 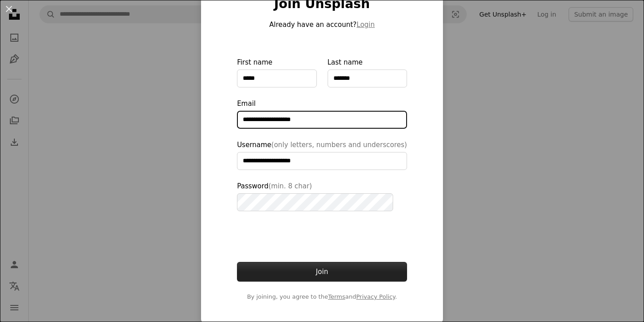 I want to click on input: Password(min. 8 char), so click(x=315, y=202).